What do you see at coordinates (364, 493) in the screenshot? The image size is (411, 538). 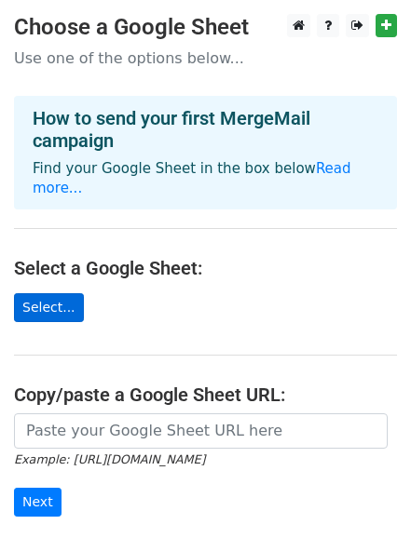 I see `div: Chat Widget` at bounding box center [364, 493].